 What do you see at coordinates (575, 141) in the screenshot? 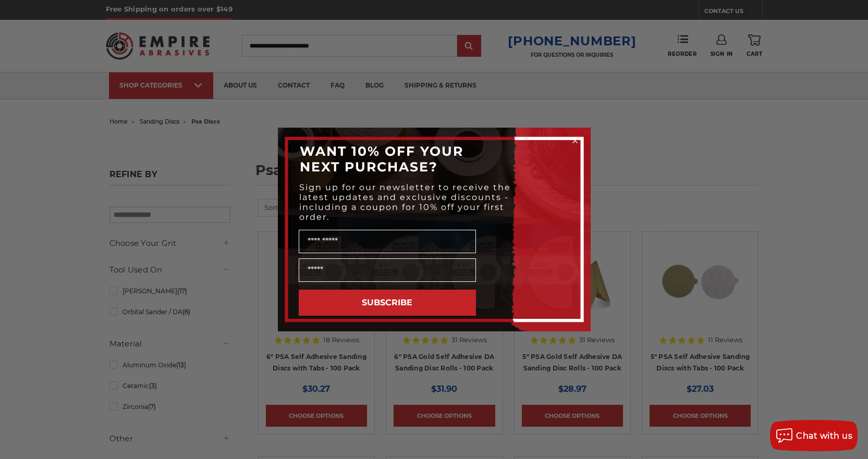
I see `button: Close dialog` at bounding box center [575, 141].